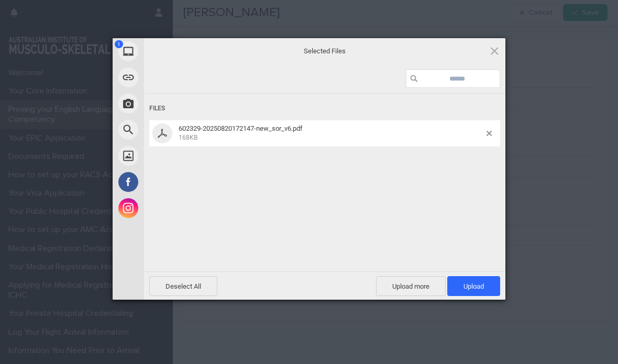 The height and width of the screenshot is (364, 618). What do you see at coordinates (188, 137) in the screenshot?
I see `span: 168KB` at bounding box center [188, 137].